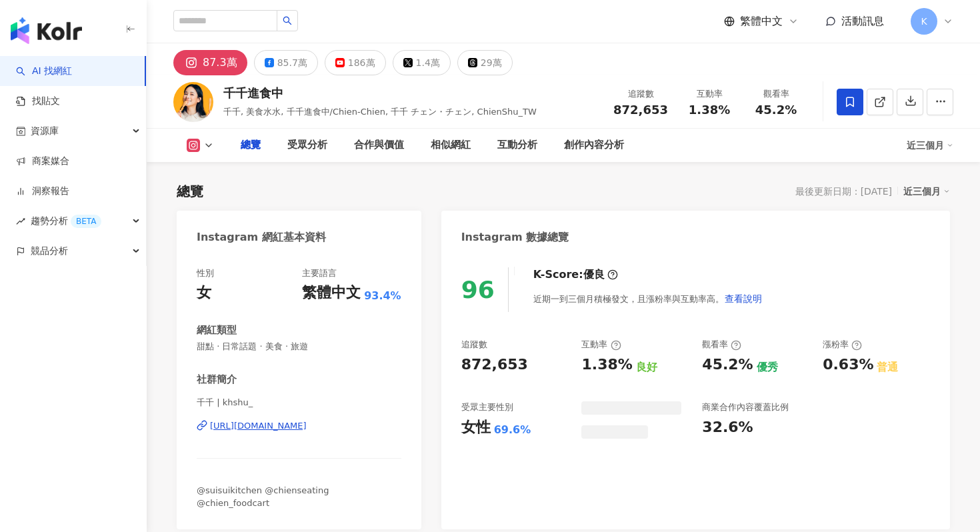  What do you see at coordinates (286, 63) in the screenshot?
I see `button: 85.7萬` at bounding box center [286, 63].